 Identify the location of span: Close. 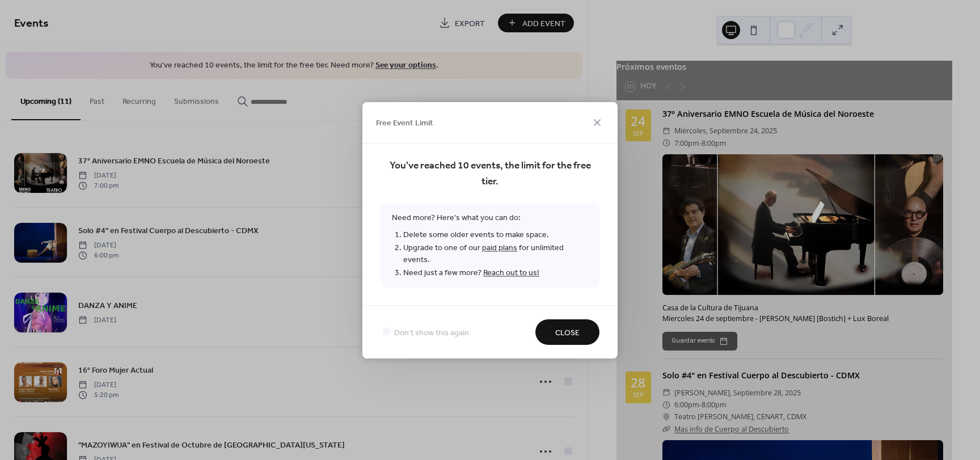
(567, 332).